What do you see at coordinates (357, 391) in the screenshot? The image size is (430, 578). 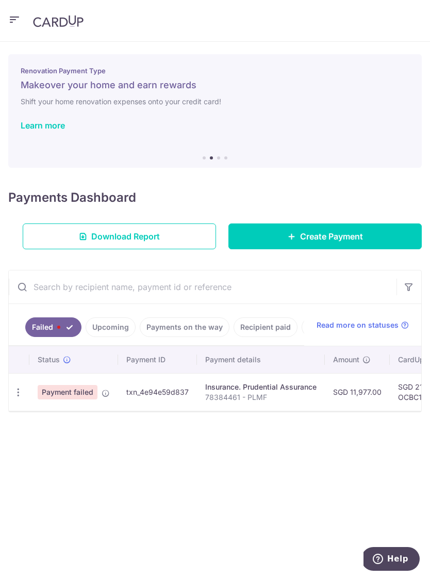 I see `td: SGD 11,977.00` at bounding box center [357, 391].